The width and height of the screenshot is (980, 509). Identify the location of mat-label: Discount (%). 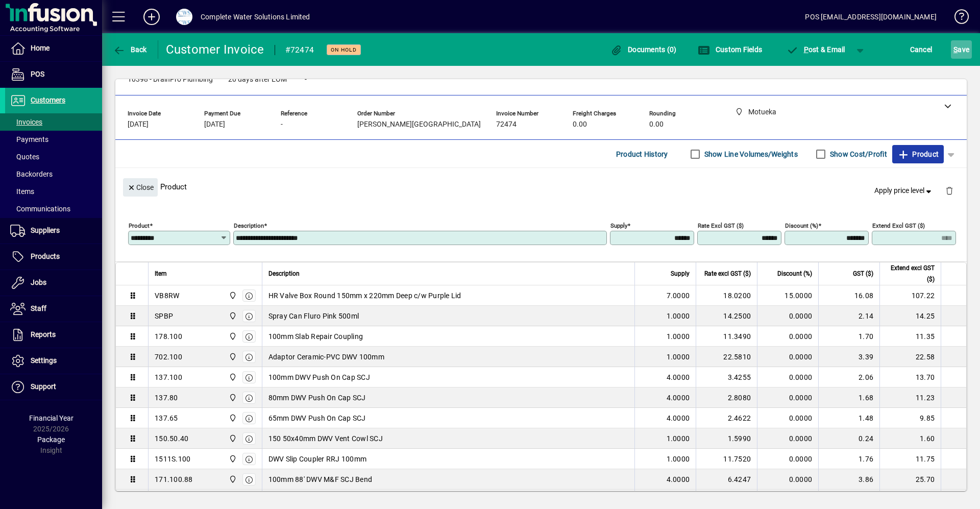
(801, 226).